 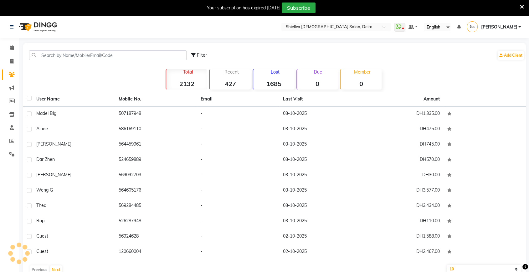 I want to click on span: ainee, so click(x=42, y=129).